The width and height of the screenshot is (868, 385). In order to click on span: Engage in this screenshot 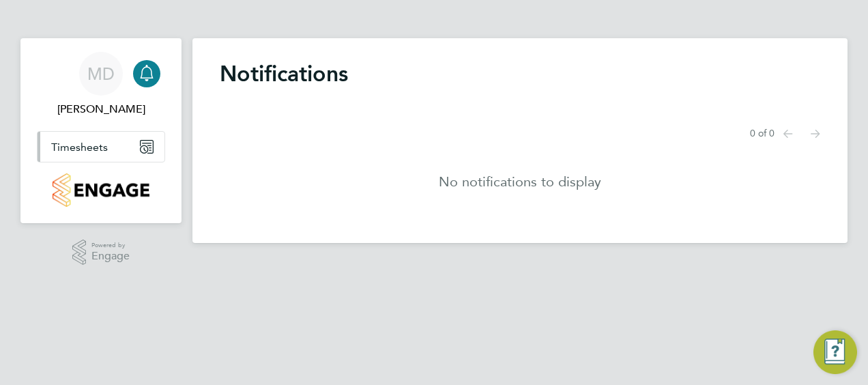, I will do `click(110, 256)`.